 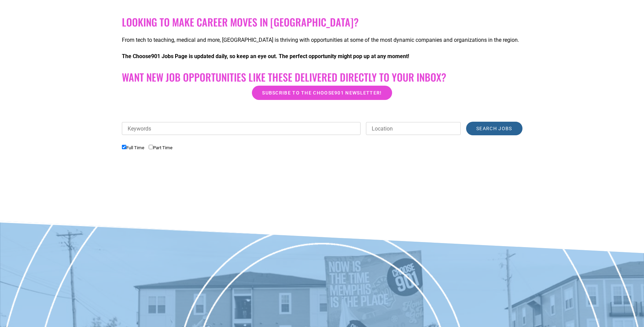 What do you see at coordinates (151, 147) in the screenshot?
I see `input: Part Time` at bounding box center [151, 147].